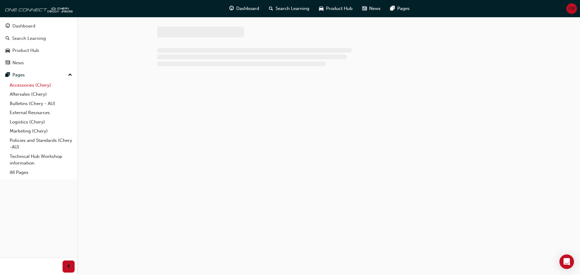 The image size is (580, 275). I want to click on a: Logistics (Chery), so click(41, 122).